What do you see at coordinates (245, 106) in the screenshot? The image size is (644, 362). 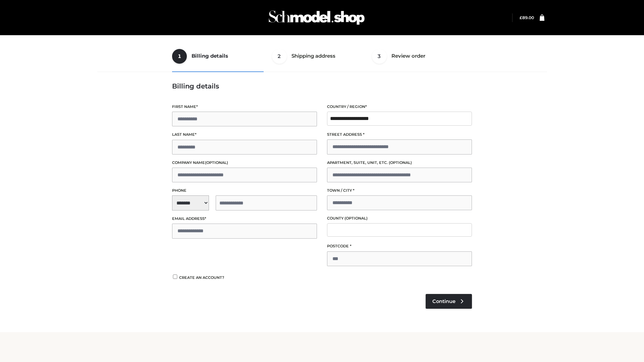 I see `label: First name` at bounding box center [245, 106].